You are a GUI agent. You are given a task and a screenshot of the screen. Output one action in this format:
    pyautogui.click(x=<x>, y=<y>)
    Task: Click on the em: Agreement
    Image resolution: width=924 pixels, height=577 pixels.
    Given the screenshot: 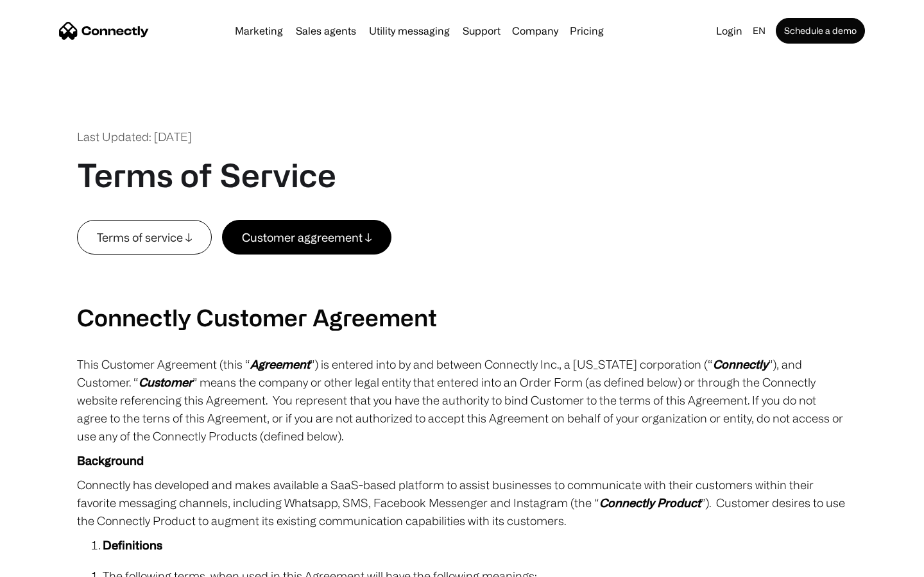 What is the action you would take?
    pyautogui.click(x=280, y=364)
    